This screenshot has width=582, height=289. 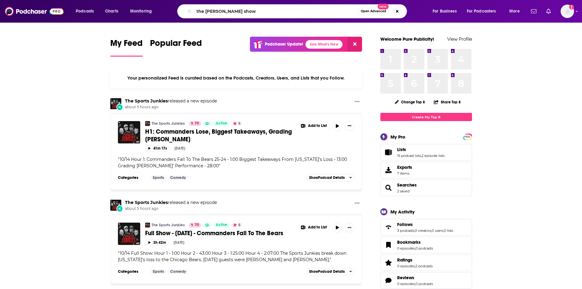 What do you see at coordinates (405, 224) in the screenshot?
I see `span: Follows` at bounding box center [405, 224].